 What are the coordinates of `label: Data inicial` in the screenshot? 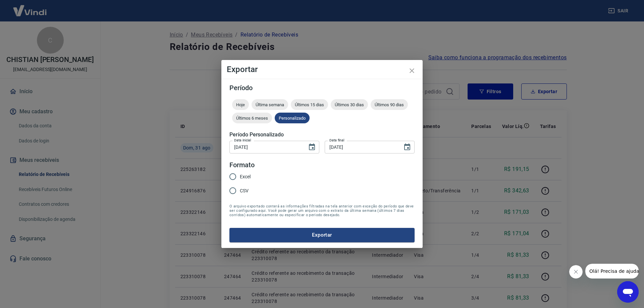 It's located at (243, 140).